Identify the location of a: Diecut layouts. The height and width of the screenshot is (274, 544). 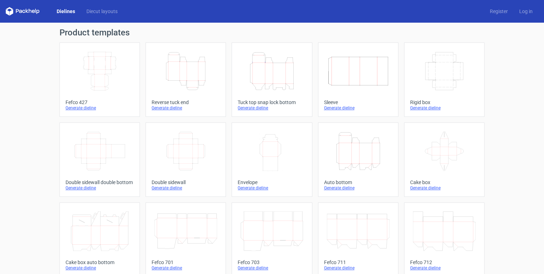
(102, 11).